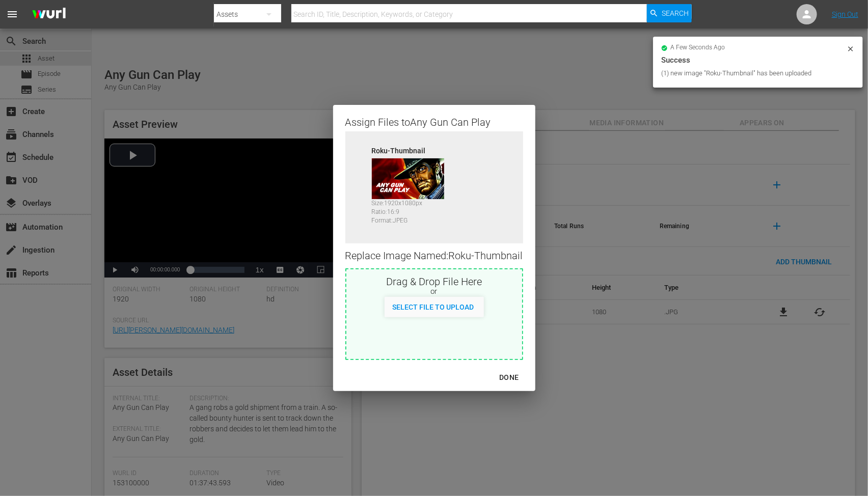  I want to click on button: DONE, so click(509, 377).